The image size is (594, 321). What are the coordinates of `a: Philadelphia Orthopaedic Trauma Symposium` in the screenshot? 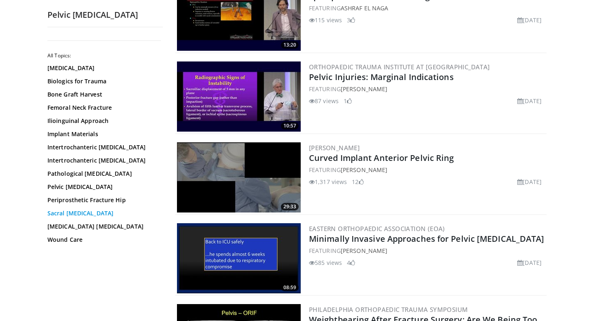 It's located at (388, 309).